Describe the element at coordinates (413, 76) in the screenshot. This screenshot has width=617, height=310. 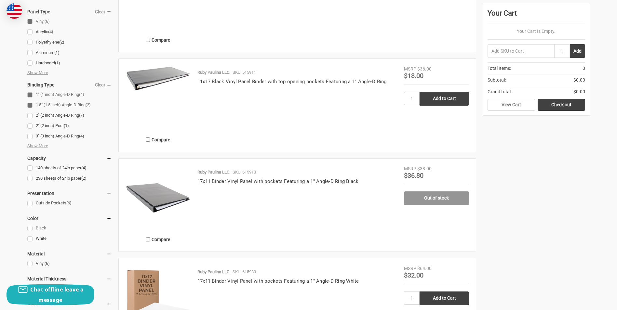
I see `span: $18.00` at that location.